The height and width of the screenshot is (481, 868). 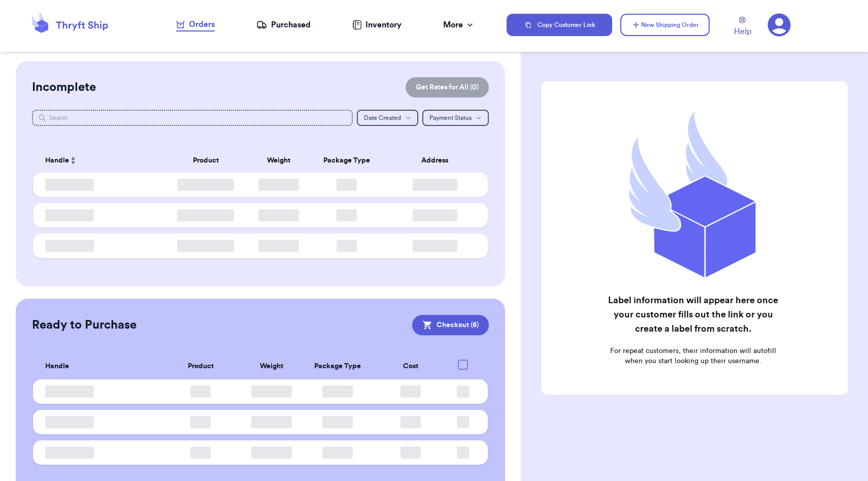 What do you see at coordinates (694, 356) in the screenshot?
I see `p: For repeat customers, their information will autofill when you start looking up their username.` at bounding box center [694, 356].